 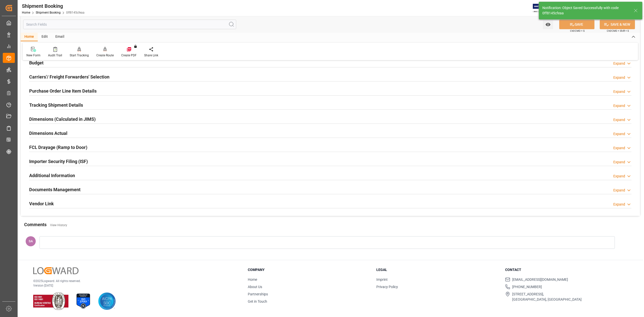 What do you see at coordinates (62, 119) in the screenshot?
I see `h2: Dimensions (Calculated in JIMS)` at bounding box center [62, 119].